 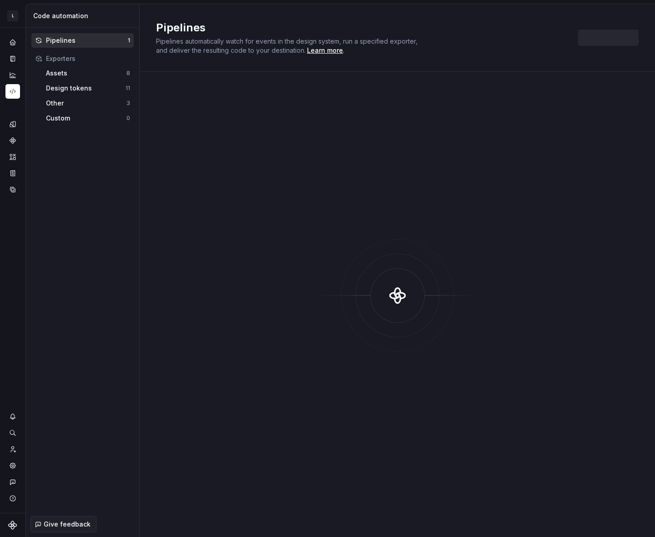 What do you see at coordinates (13, 140) in the screenshot?
I see `div: Components` at bounding box center [13, 140].